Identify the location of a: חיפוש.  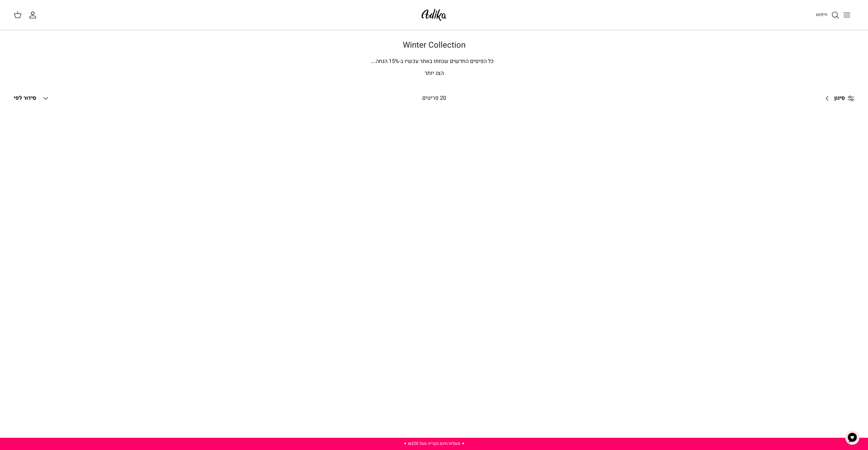
(827, 15).